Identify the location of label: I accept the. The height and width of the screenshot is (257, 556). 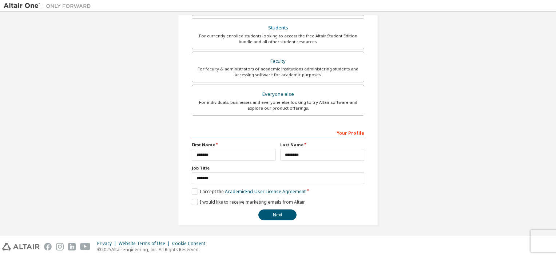
(248, 192).